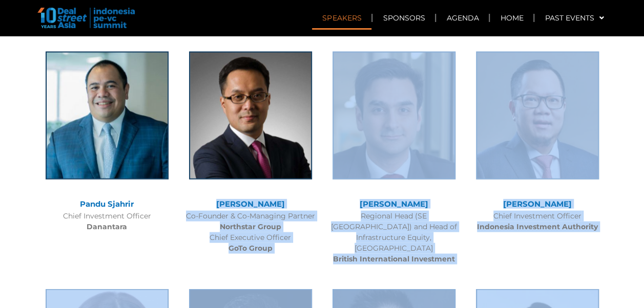  What do you see at coordinates (107, 227) in the screenshot?
I see `b: Danantara` at bounding box center [107, 227].